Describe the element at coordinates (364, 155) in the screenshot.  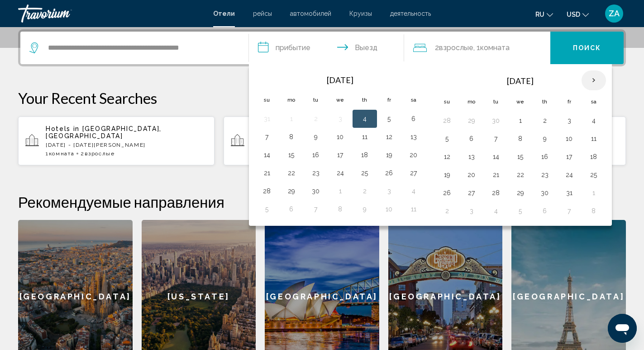
I see `button: Day 18` at that location.